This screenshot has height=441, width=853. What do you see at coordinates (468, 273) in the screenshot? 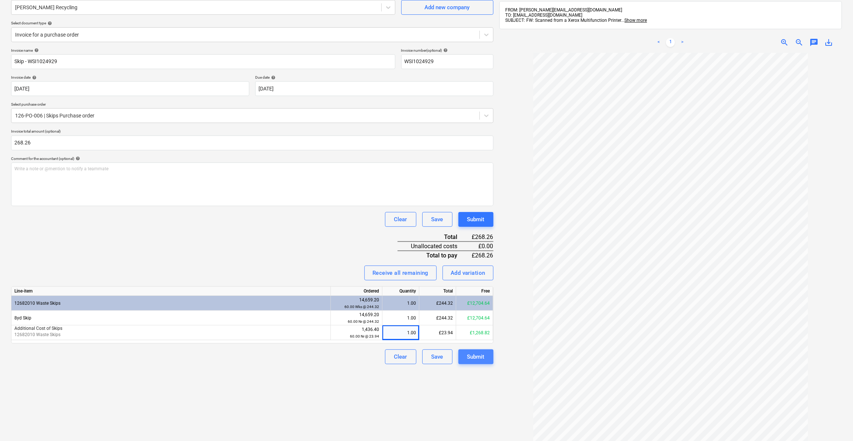
I see `button: Add variation` at bounding box center [468, 273].